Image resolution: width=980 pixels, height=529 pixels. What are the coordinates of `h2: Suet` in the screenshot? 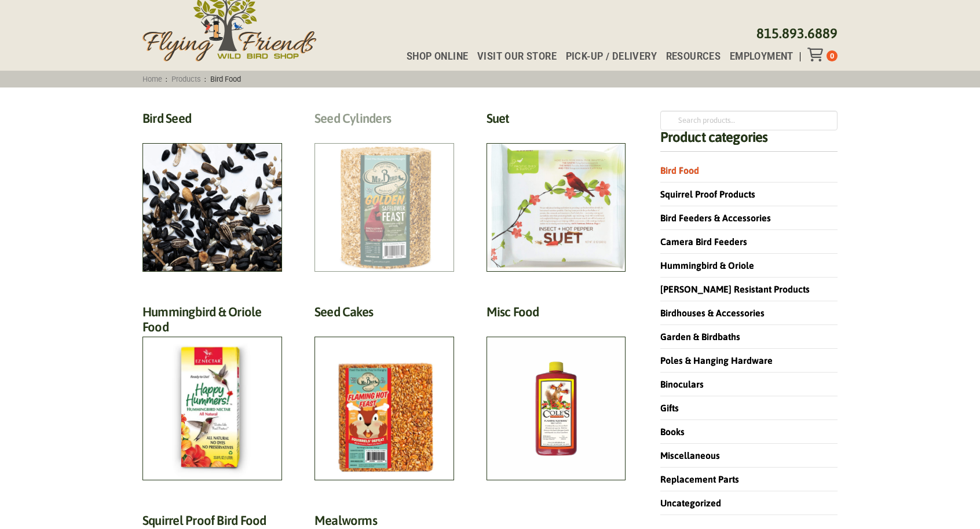 It's located at (556, 121).